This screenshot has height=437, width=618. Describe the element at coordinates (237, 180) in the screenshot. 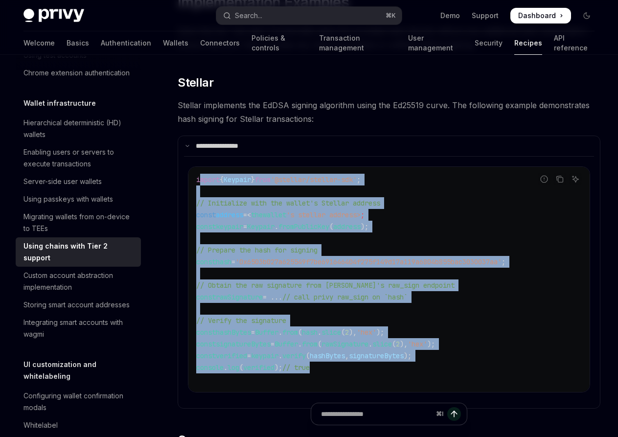

I see `span: Keypair` at that location.